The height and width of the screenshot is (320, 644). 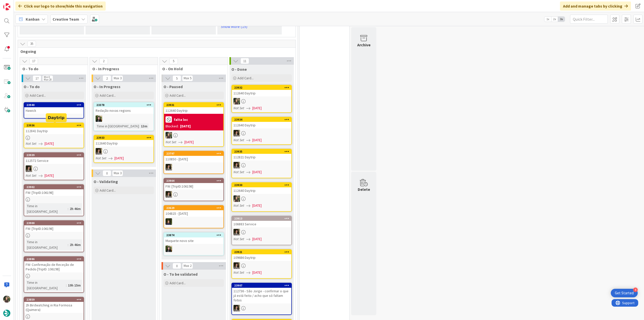 What do you see at coordinates (237, 101) in the screenshot?
I see `img: IG` at bounding box center [237, 101].